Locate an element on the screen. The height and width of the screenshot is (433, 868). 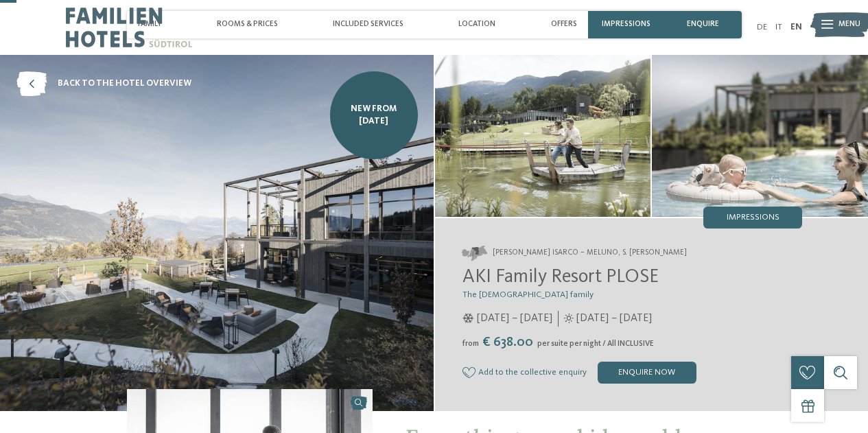
i: Opening times in winter is located at coordinates (468, 318).